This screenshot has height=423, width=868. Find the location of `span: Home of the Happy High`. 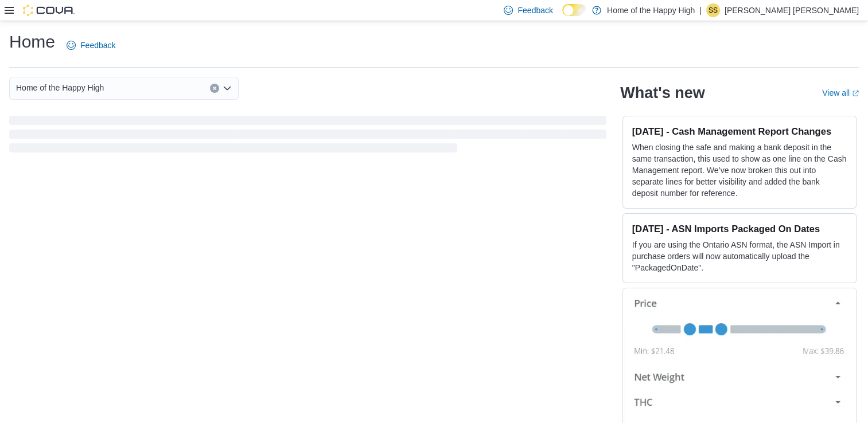

span: Home of the Happy High is located at coordinates (60, 87).